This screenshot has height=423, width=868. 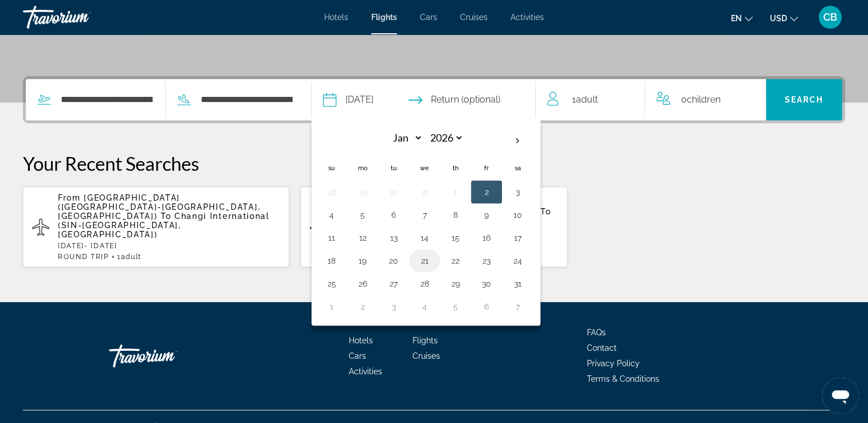 I want to click on a: Privacy Policy, so click(x=613, y=363).